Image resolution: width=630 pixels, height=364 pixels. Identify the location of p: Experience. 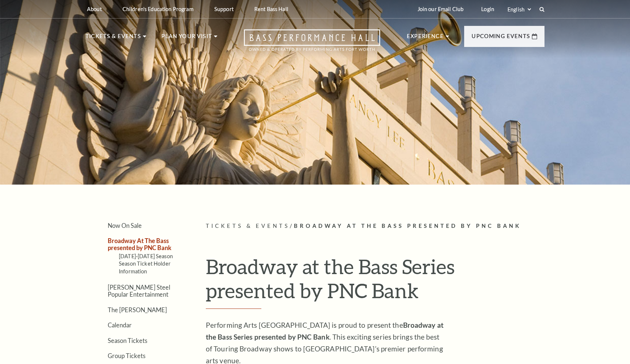
(425, 39).